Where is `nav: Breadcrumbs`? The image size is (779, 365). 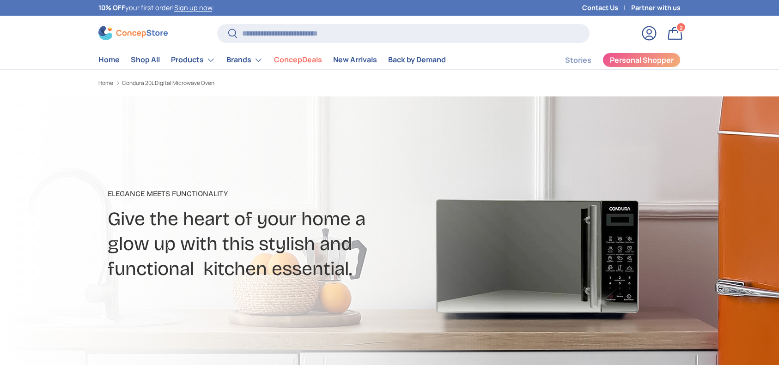
nav: Breadcrumbs is located at coordinates (253, 83).